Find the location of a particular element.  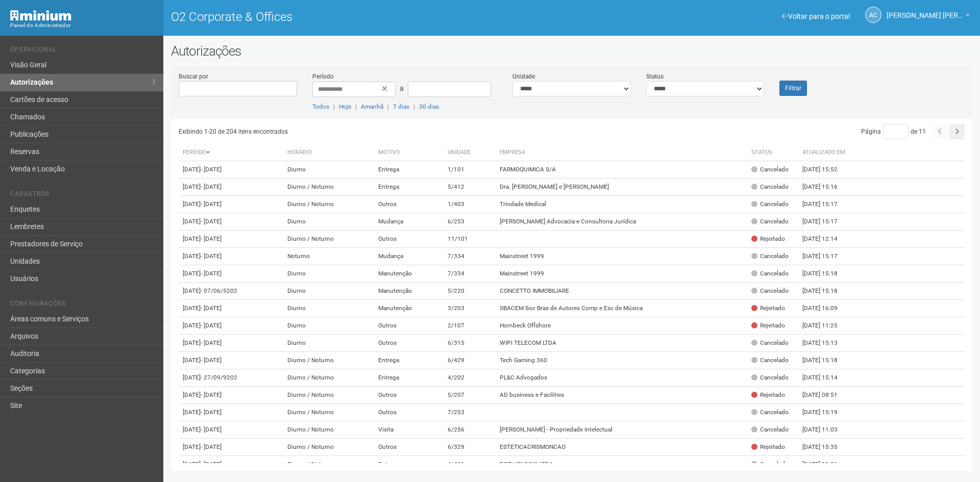

th: Unidade is located at coordinates (470, 152).